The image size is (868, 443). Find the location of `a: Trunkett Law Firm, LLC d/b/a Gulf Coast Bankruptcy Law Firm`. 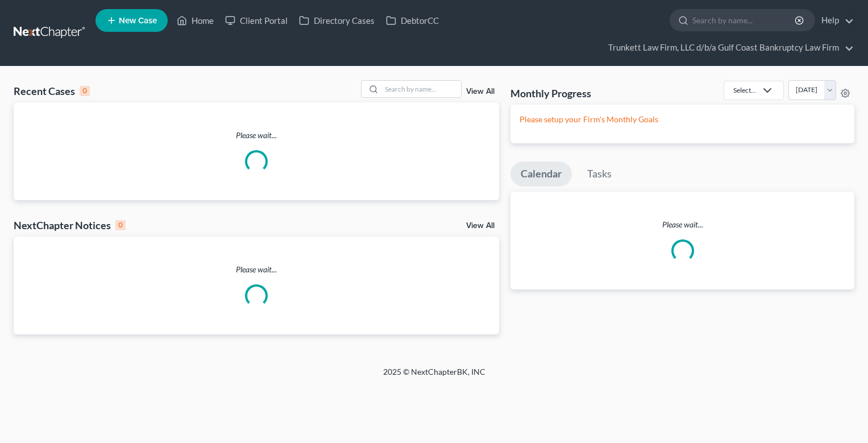

a: Trunkett Law Firm, LLC d/b/a Gulf Coast Bankruptcy Law Firm is located at coordinates (728, 48).